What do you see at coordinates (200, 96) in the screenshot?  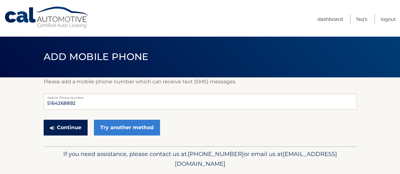 I see `label: Mobile Phone Number` at bounding box center [200, 96].